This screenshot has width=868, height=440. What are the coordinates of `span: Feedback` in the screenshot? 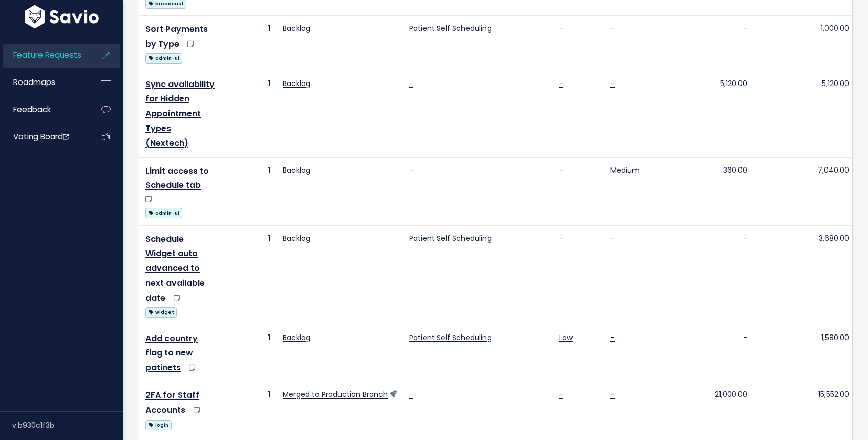 It's located at (32, 110).